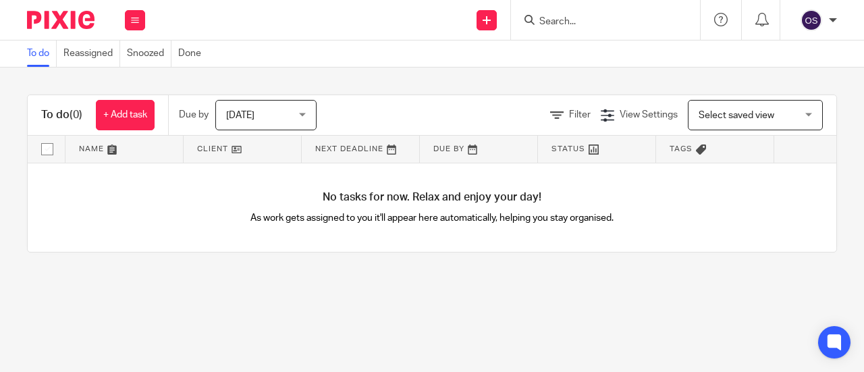  What do you see at coordinates (432, 218) in the screenshot?
I see `p: As work gets assigned to you it'll appear here automatically, helping you stay organised.` at bounding box center [432, 218].